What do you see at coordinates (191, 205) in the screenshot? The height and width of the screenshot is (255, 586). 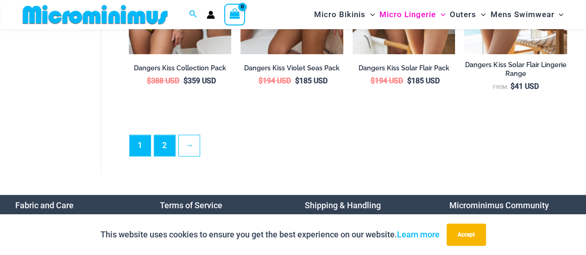 I see `a: Terms of Service` at bounding box center [191, 205].